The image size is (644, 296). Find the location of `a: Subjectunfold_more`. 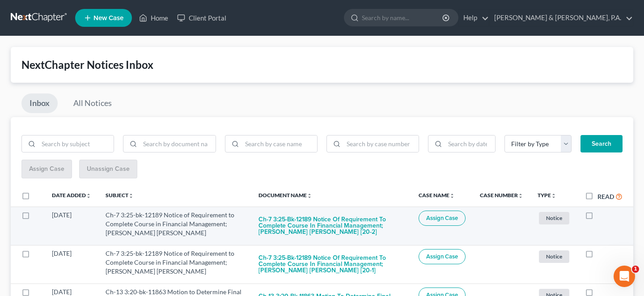

a: Subjectunfold_more is located at coordinates (119, 195).